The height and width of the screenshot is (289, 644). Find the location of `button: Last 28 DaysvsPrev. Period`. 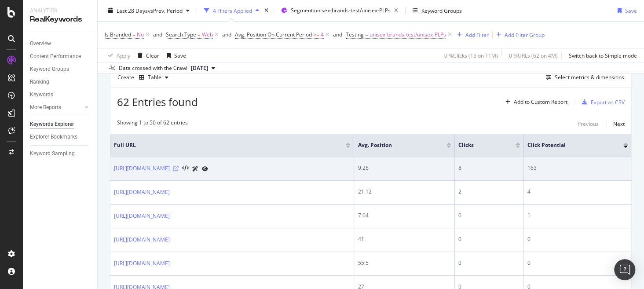

button: Last 28 DaysvsPrev. Period is located at coordinates (149, 11).